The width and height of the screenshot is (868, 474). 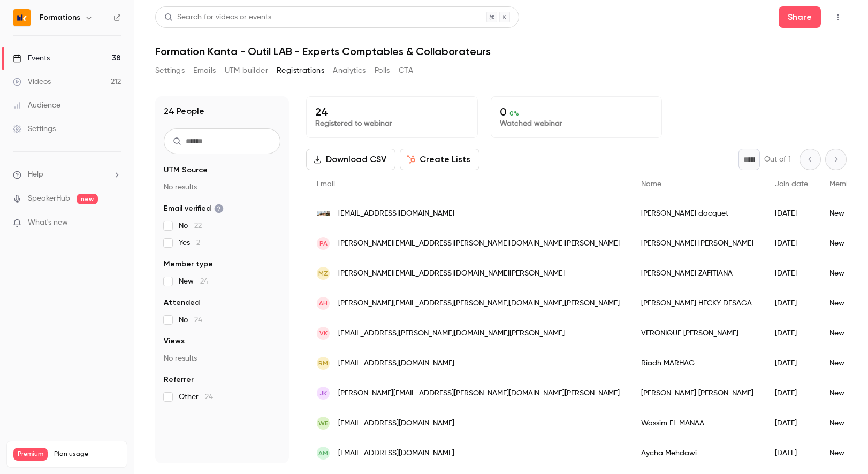 What do you see at coordinates (324, 393) in the screenshot?
I see `span: JK` at bounding box center [324, 393].